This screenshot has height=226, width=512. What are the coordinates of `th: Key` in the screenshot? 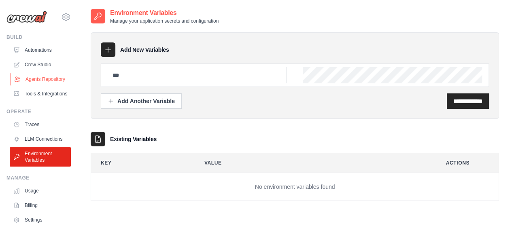 It's located at (140, 163).